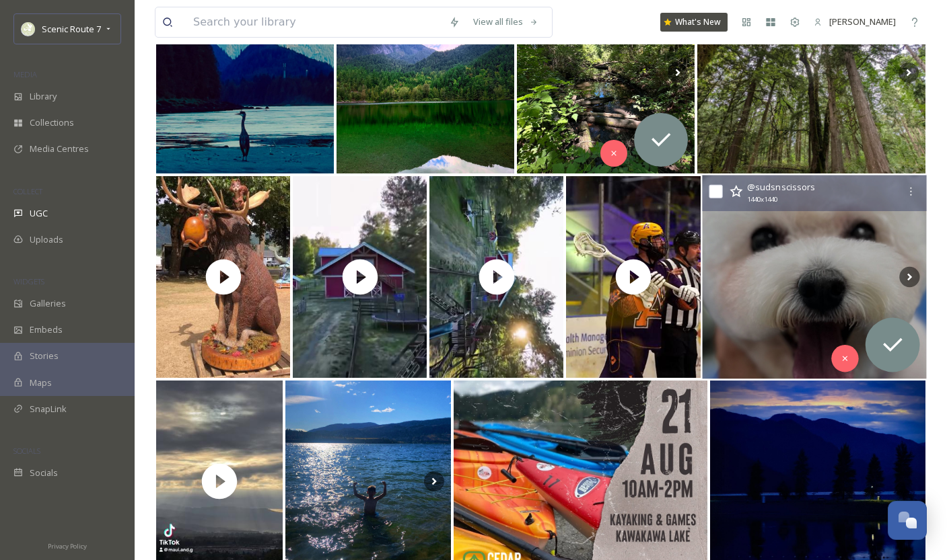  I want to click on span: Socials, so click(44, 473).